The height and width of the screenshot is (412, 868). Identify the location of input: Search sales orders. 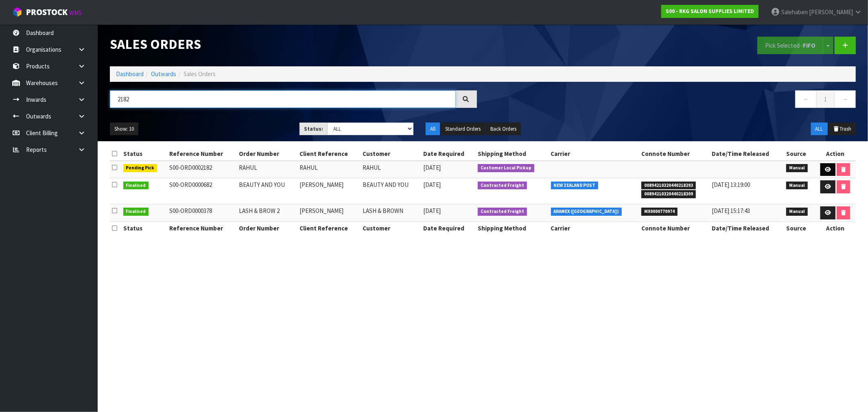
(283, 99).